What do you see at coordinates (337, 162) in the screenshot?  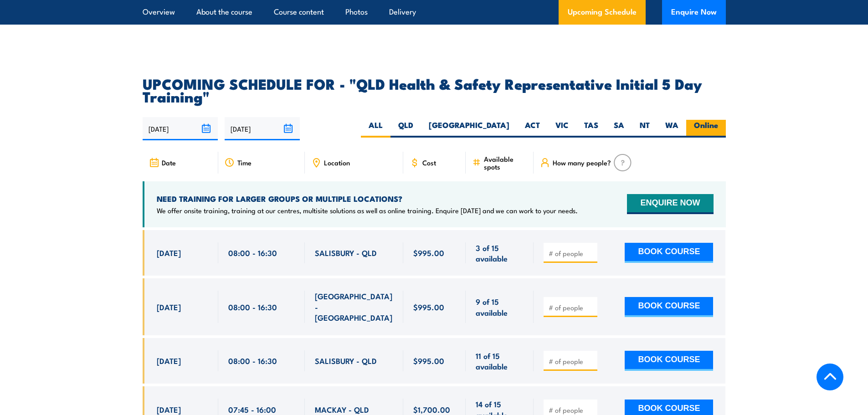 I see `span: Location` at bounding box center [337, 162].